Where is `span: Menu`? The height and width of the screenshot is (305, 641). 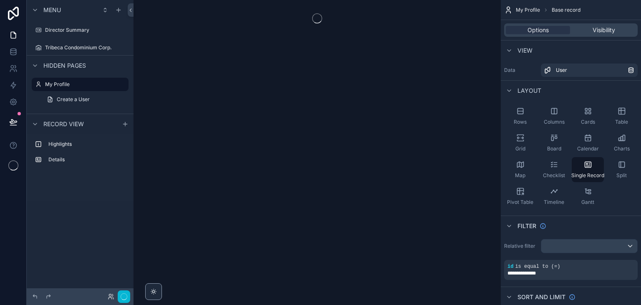 span: Menu is located at coordinates (52, 10).